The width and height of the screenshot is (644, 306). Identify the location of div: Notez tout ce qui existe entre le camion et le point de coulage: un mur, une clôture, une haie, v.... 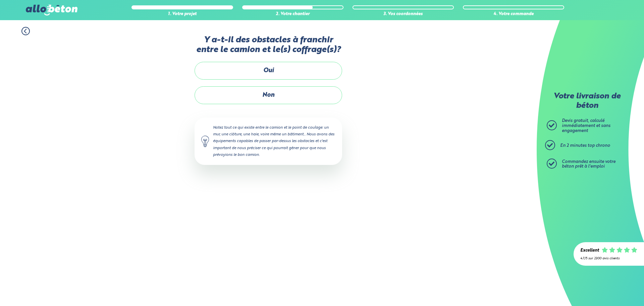
(268, 141).